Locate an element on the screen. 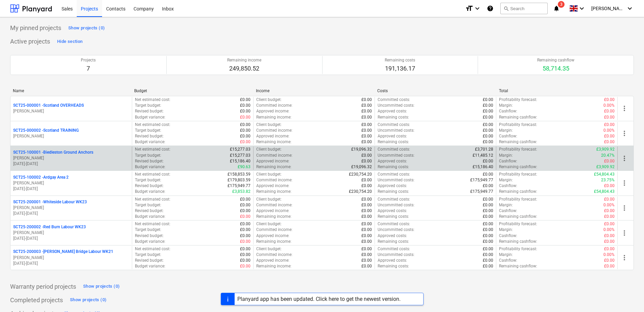 The height and width of the screenshot is (312, 644). p: Uncommitted costs : is located at coordinates (396, 180).